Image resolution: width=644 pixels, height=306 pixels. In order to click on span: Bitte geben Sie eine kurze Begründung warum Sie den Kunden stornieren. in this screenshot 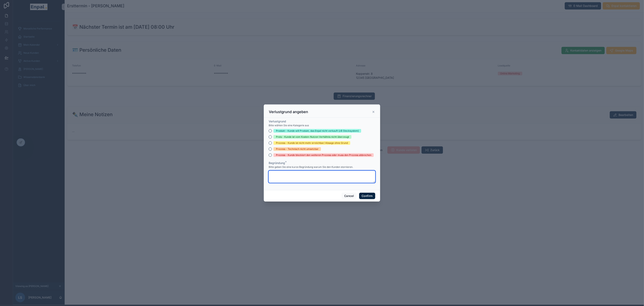, I will do `click(311, 167)`.